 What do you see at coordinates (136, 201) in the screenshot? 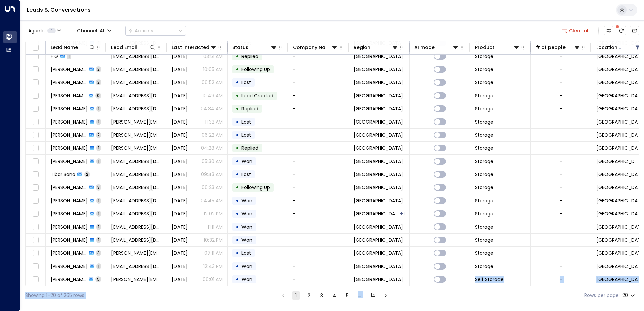
I see `span: amber_167@hotmail.com` at bounding box center [136, 201].